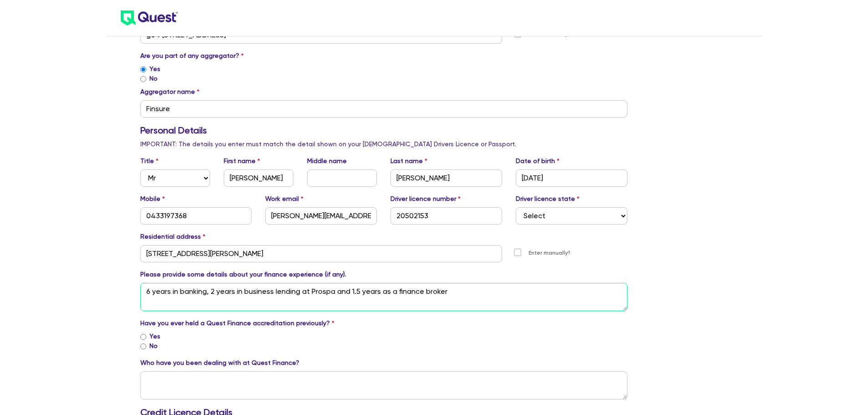 Image resolution: width=868 pixels, height=415 pixels. Describe the element at coordinates (537, 161) in the screenshot. I see `label: Date of birth` at that location.